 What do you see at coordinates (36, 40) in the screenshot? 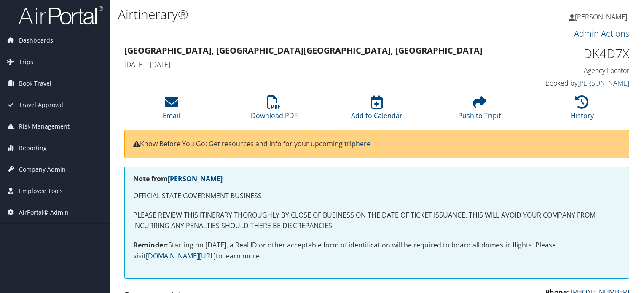
I see `span: Dashboards` at bounding box center [36, 40].